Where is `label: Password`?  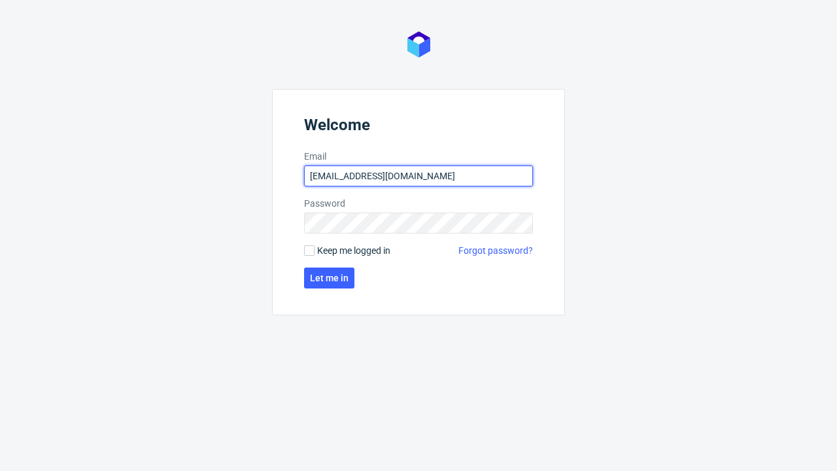
label: Password is located at coordinates (418, 203).